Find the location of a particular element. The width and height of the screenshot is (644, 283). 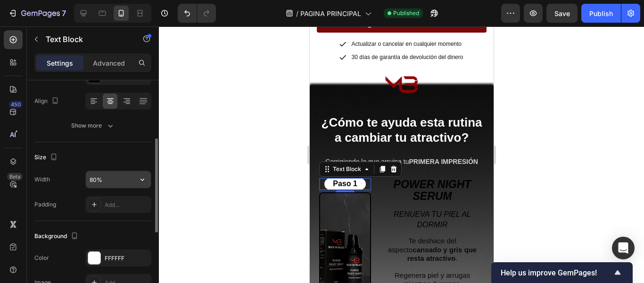

div: Text Block is located at coordinates (37, 142).